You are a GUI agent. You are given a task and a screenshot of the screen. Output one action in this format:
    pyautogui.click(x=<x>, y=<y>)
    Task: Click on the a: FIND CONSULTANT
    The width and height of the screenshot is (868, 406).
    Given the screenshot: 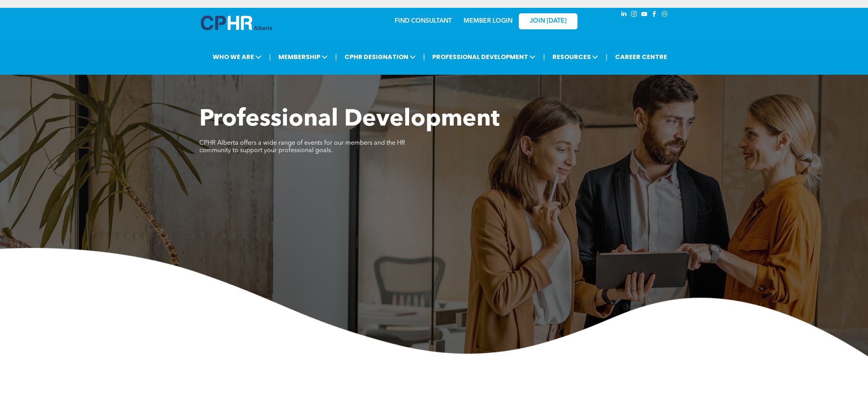 What is the action you would take?
    pyautogui.click(x=423, y=21)
    